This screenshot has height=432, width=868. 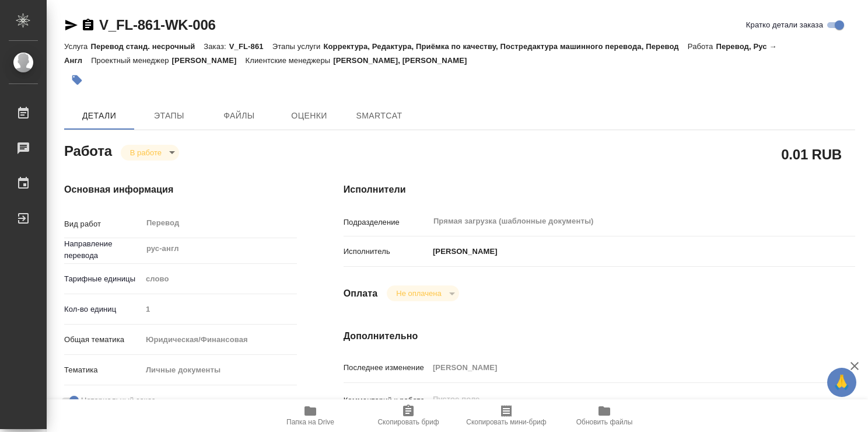 I want to click on p: Вид работ, so click(x=102, y=224).